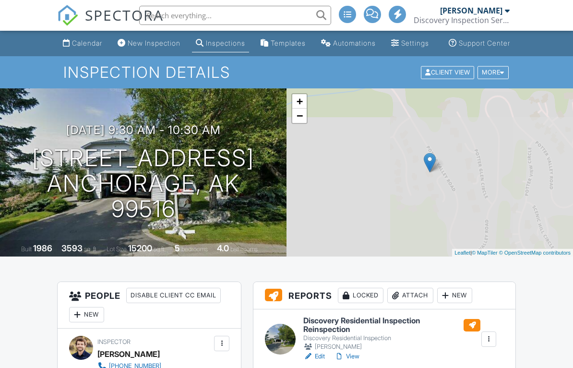 The height and width of the screenshot is (368, 573). I want to click on span: SPECTORA, so click(124, 15).